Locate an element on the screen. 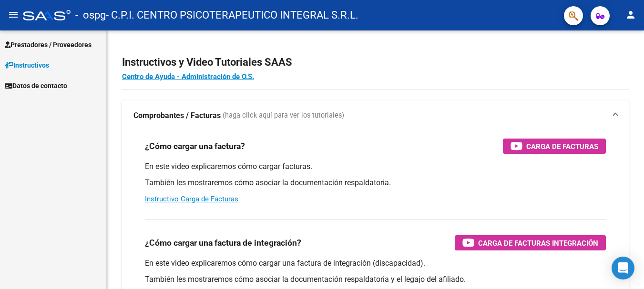  strong: Comprobantes / Facturas is located at coordinates (177, 116).